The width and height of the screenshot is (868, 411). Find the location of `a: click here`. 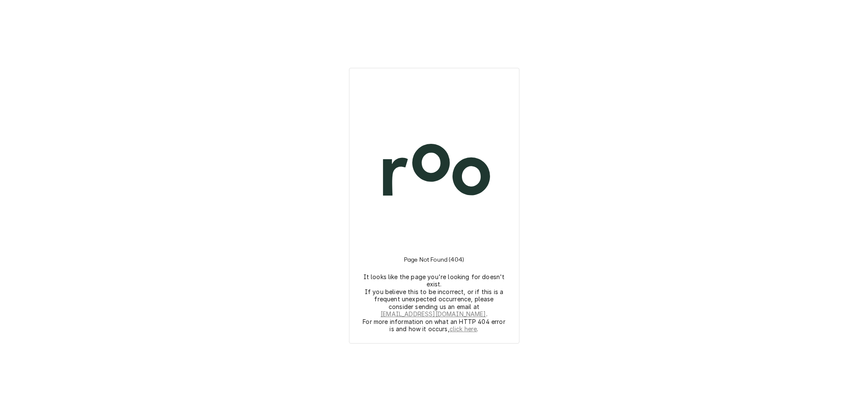

a: click here is located at coordinates (463, 329).